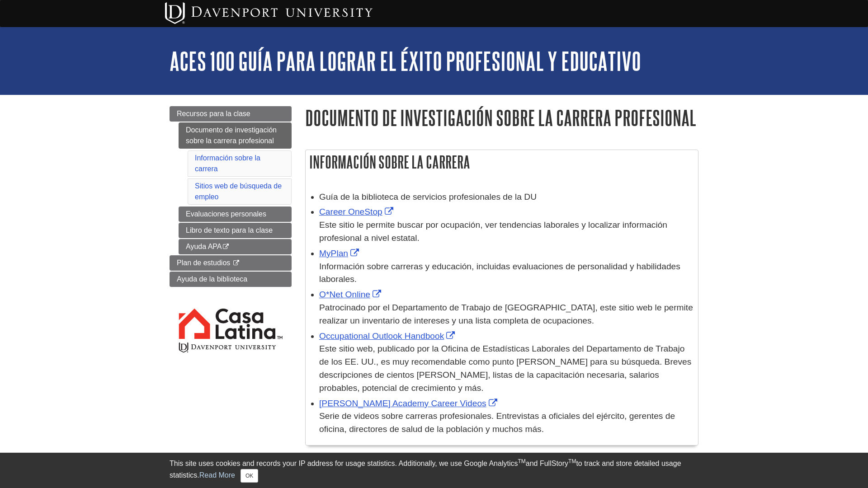 The height and width of the screenshot is (488, 868). I want to click on span: Recursos para la clase, so click(213, 114).